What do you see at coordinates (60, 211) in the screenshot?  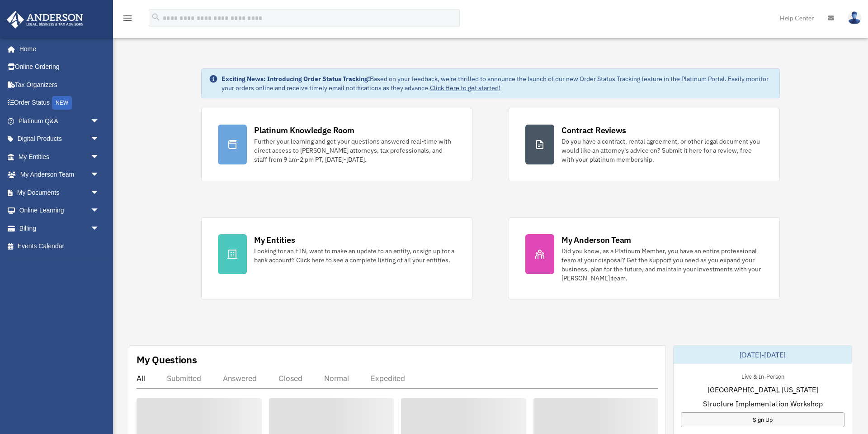 I see `a: Online Learningarrow_drop_down` at bounding box center [60, 211].